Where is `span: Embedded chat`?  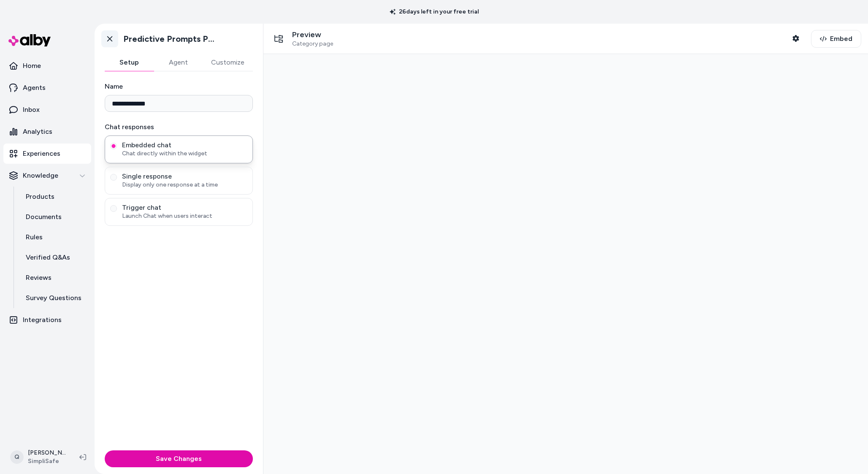 span: Embedded chat is located at coordinates (184, 145).